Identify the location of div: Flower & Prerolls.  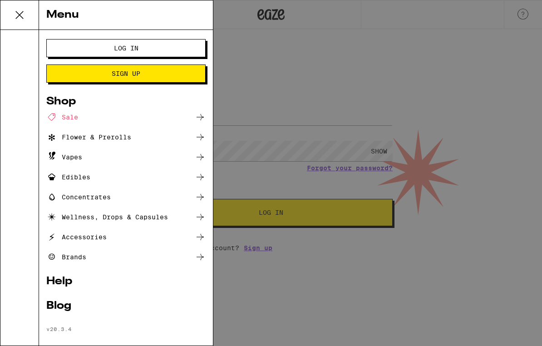
(89, 137).